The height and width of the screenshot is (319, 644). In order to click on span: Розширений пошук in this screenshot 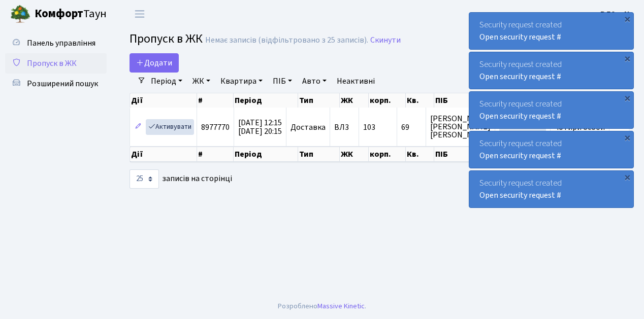, I will do `click(62, 84)`.